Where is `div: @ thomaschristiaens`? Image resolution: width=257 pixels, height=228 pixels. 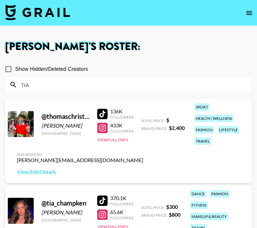 div: @ thomaschristiaens is located at coordinates (66, 116).